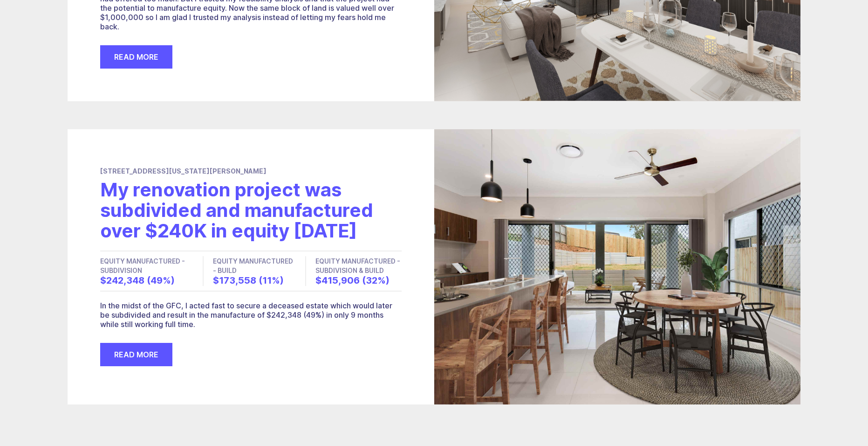 This screenshot has height=446, width=868. Describe the element at coordinates (253, 266) in the screenshot. I see `span: EQUITY MANUFACTURED - BUILD` at that location.